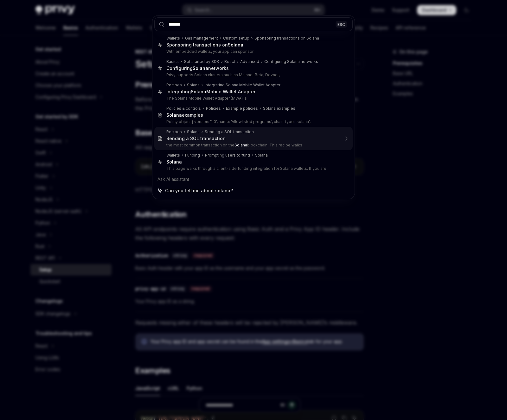  I want to click on p: With embedded wallets, your app can sponsor, so click(253, 52).